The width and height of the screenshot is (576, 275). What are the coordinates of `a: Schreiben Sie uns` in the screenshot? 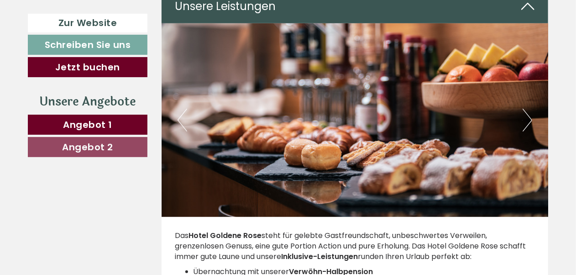 It's located at (88, 45).